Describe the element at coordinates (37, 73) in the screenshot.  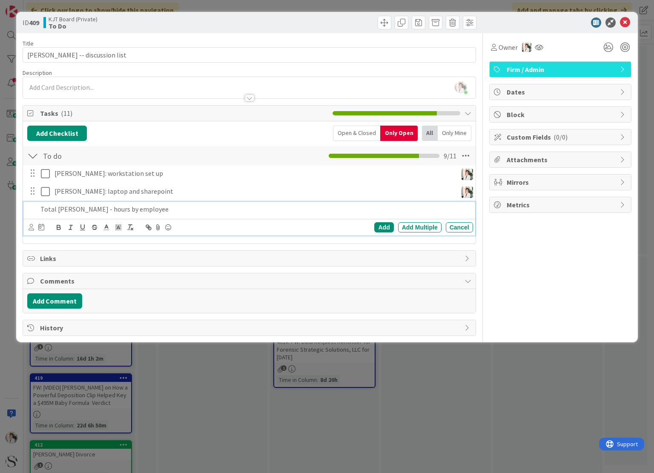
I see `span: Description` at that location.